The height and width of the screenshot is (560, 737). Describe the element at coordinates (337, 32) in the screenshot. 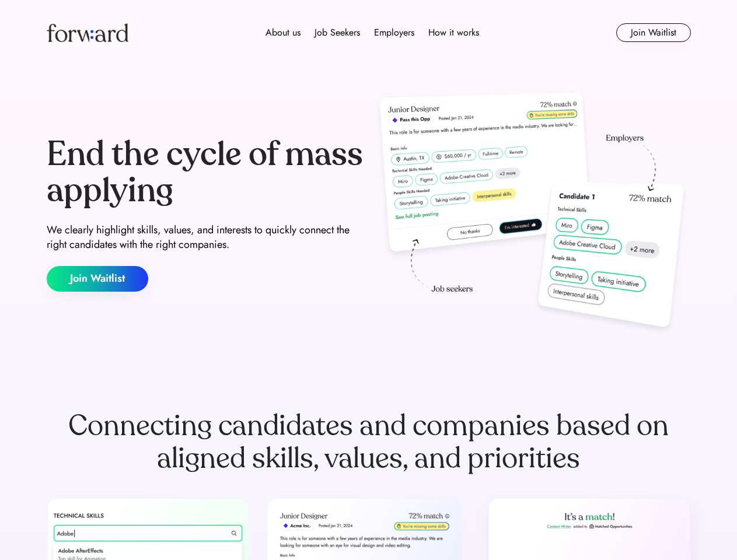

I see `div: Job Seekers` at that location.